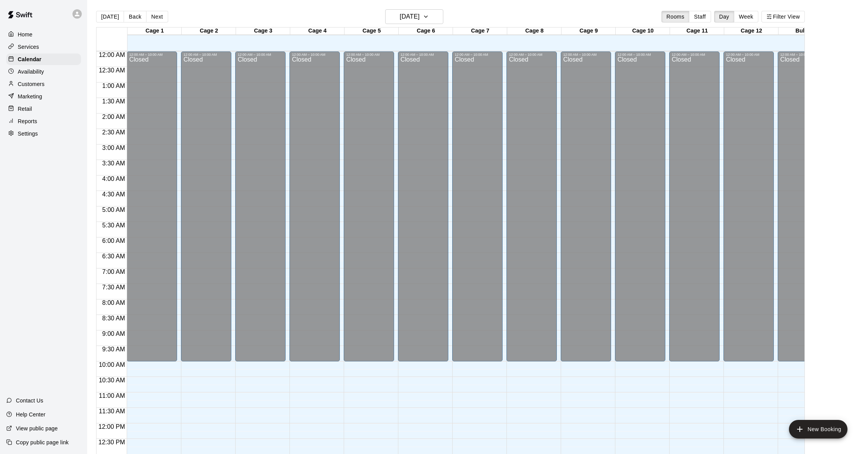 This screenshot has width=868, height=454. Describe the element at coordinates (155, 31) in the screenshot. I see `div: Cage 1` at that location.